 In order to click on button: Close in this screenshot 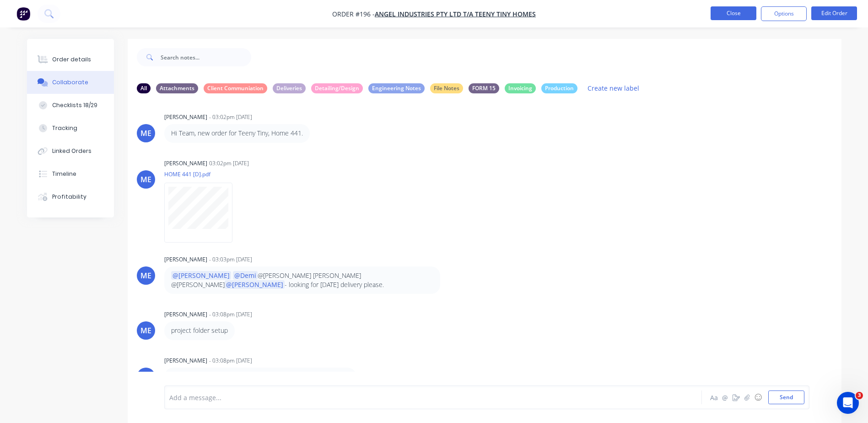, I will do `click(734, 14)`.